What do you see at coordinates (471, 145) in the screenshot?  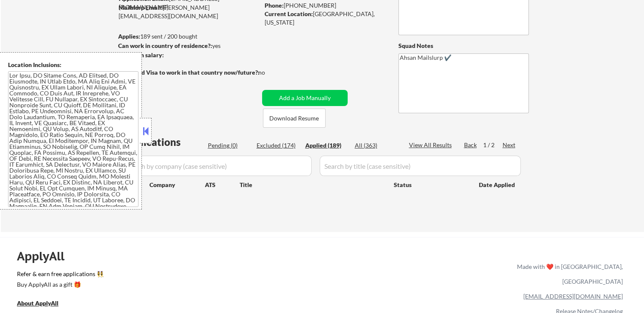 I see `div: Back` at bounding box center [471, 145].